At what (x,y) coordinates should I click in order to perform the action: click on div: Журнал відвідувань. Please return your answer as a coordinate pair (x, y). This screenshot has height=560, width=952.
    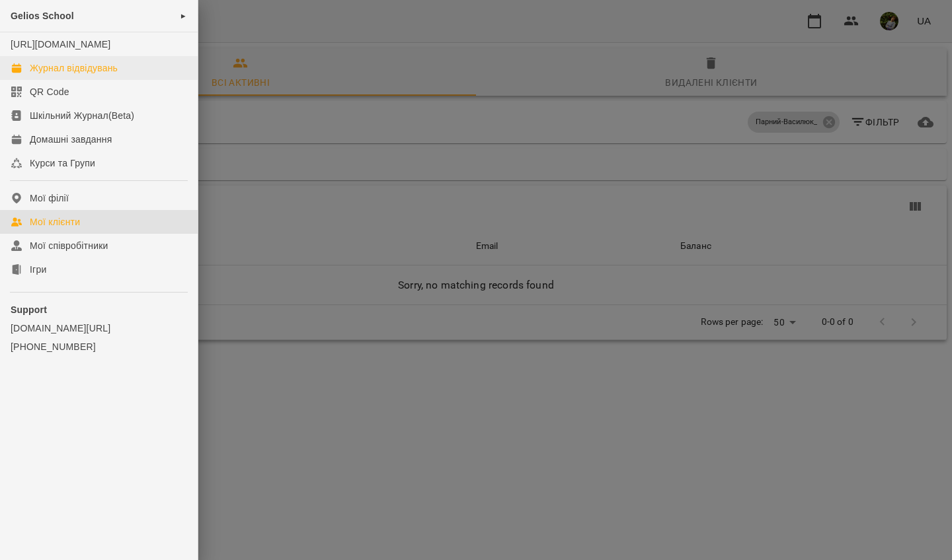
    Looking at the image, I should click on (73, 68).